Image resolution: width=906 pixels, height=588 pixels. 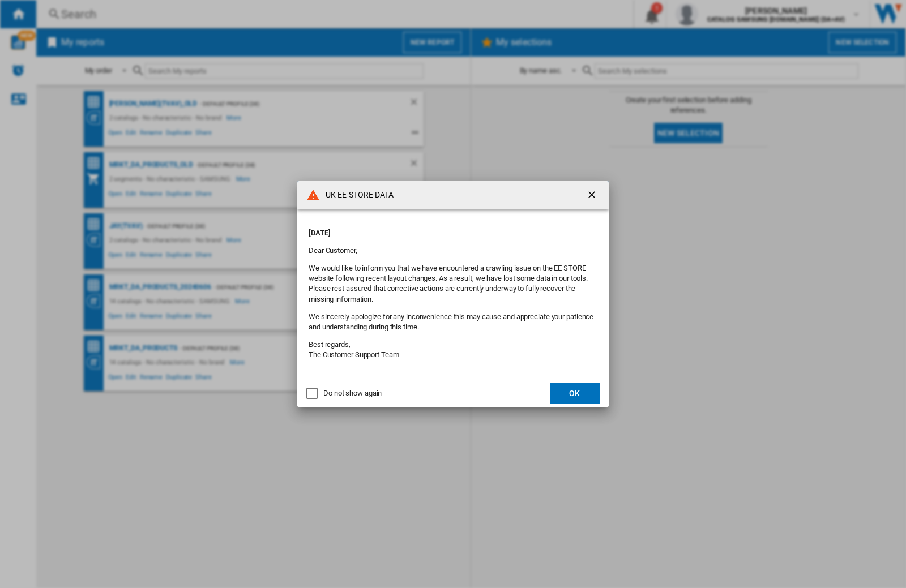 What do you see at coordinates (574, 394) in the screenshot?
I see `button: OK` at bounding box center [574, 394].